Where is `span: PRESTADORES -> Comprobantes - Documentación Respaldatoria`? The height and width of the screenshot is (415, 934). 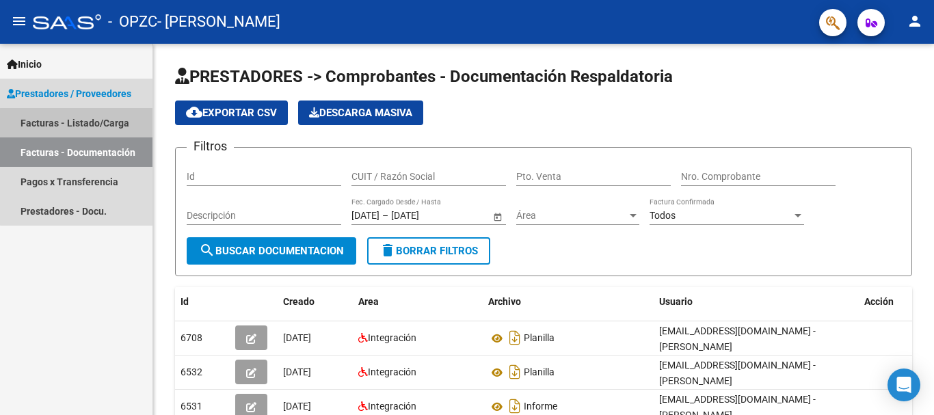
span: PRESTADORES -> Comprobantes - Documentación Respaldatoria is located at coordinates (424, 77).